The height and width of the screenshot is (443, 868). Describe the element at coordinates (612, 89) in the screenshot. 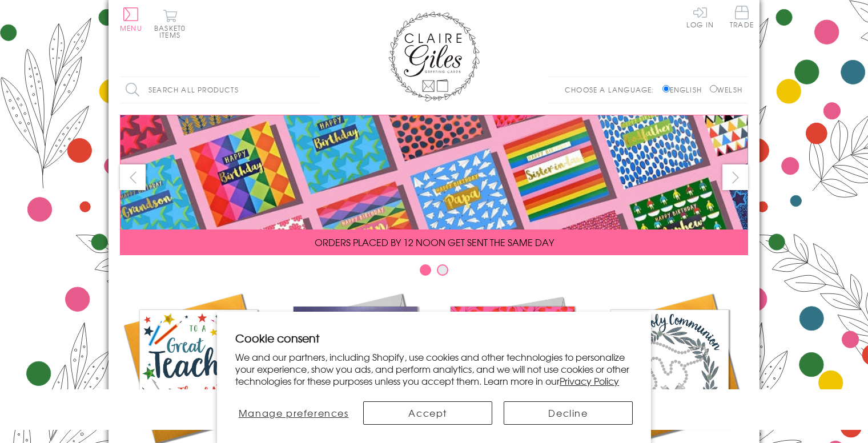

I see `p: Choose a language:` at that location.